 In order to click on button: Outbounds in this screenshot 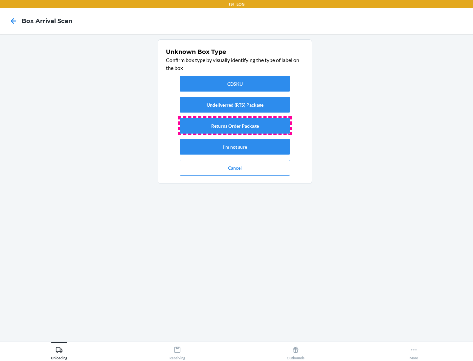, I will do `click(295, 351)`.